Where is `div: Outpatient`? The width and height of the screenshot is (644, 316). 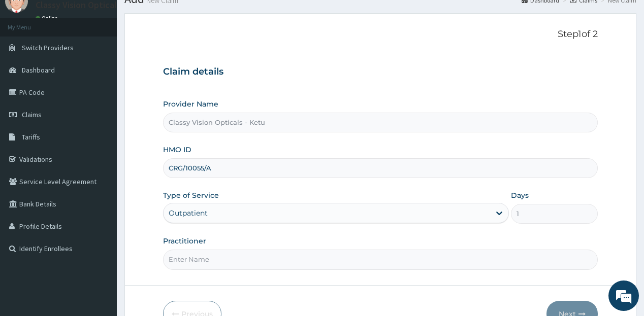 div: Outpatient is located at coordinates (188, 213).